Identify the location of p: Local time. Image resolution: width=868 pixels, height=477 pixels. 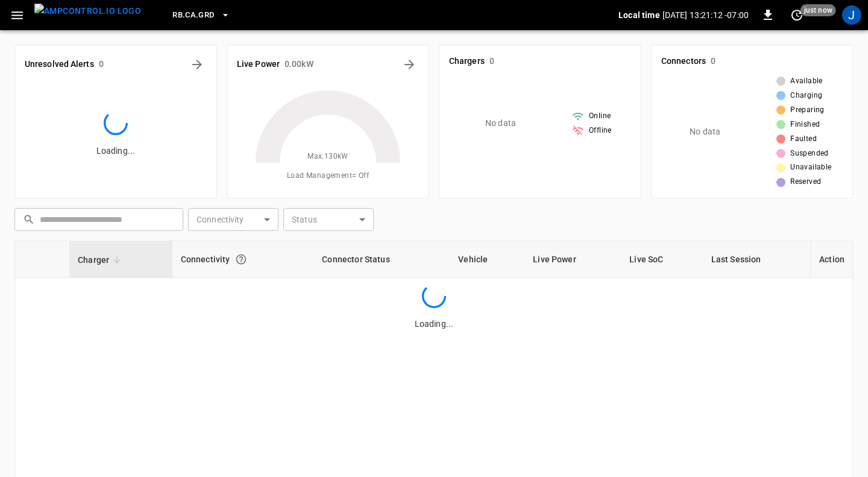
(639, 15).